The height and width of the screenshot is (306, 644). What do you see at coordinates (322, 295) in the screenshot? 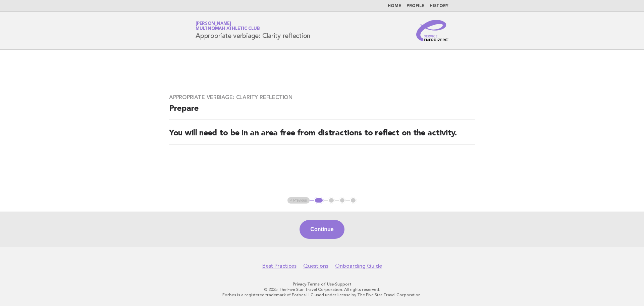
I see `p: Forbes is a registered trademark of Forbes LLC used under license by The Five Star Travel Corpora...` at bounding box center [322, 295].